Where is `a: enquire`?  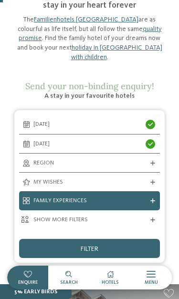 a: enquire is located at coordinates (28, 278).